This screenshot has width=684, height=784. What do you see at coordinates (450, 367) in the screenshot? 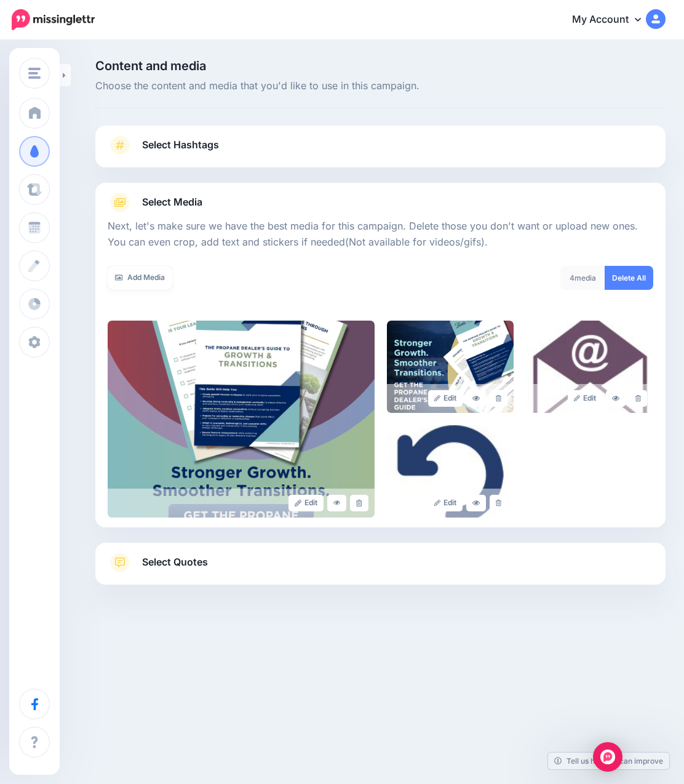
I see `img: T2R0GFEVOEPDTVZO5QEWFTU3JJ1LT4KY_large.png` at bounding box center [450, 367].